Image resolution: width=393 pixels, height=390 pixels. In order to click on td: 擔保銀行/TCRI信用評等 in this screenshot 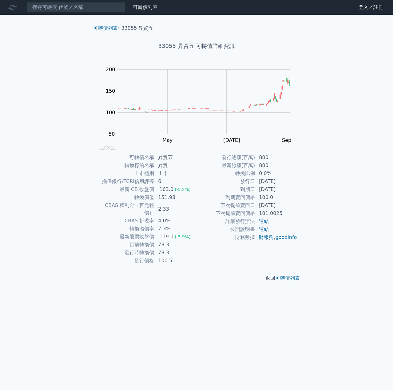, I will do `click(125, 182)`.